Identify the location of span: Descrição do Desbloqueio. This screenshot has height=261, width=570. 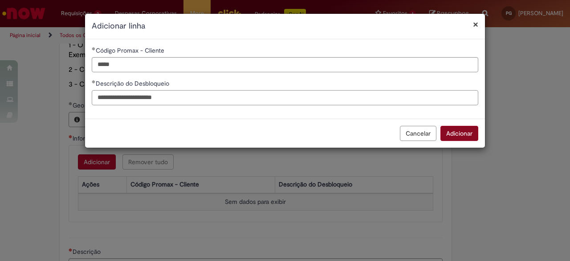
(133, 83).